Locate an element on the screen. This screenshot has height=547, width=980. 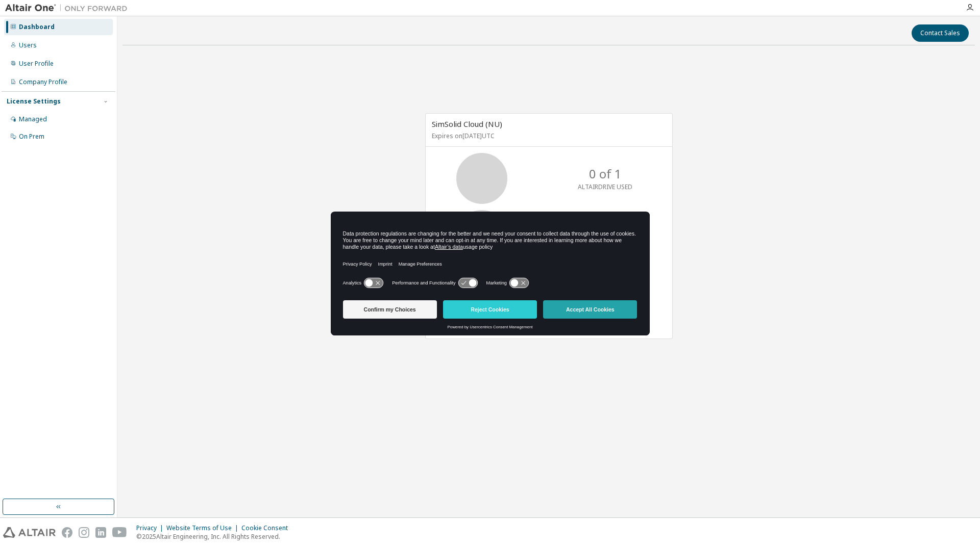
img: linkedin.svg is located at coordinates (100, 532).